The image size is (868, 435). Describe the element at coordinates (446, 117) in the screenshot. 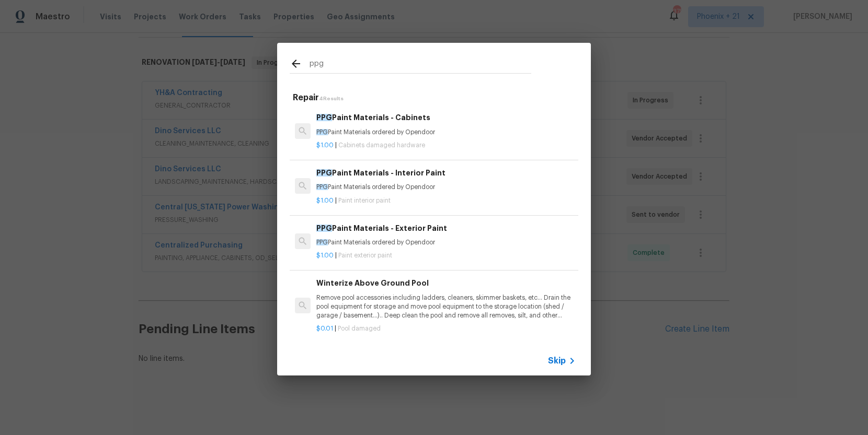

I see `h6: Paint Materials - Cabinets` at that location.